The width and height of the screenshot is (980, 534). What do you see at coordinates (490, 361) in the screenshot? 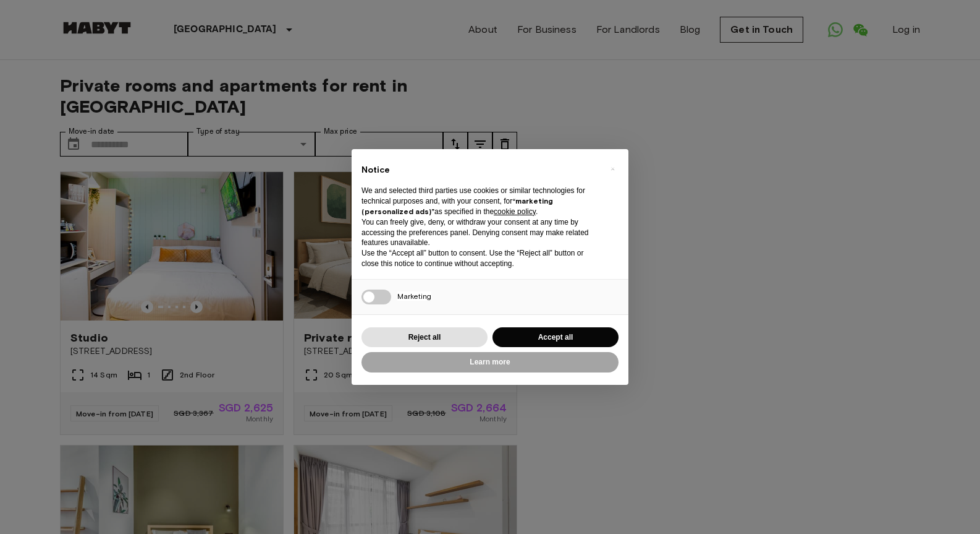
I see `button: Learn more` at bounding box center [490, 361].